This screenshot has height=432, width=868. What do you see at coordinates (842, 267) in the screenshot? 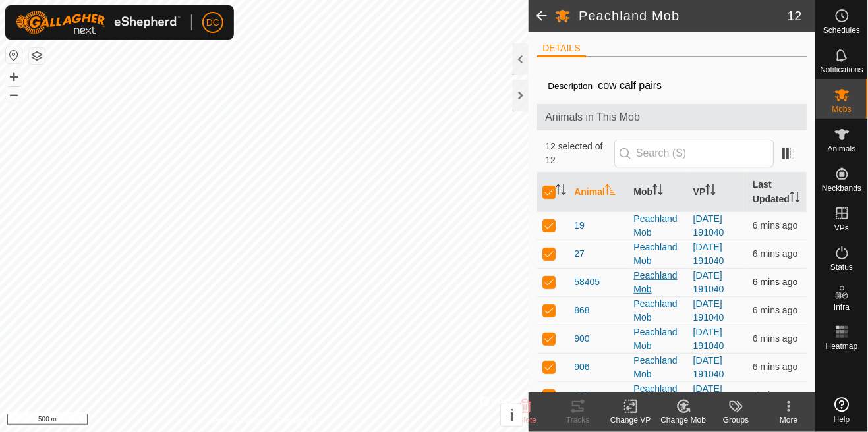
I see `span: Status` at bounding box center [842, 267].